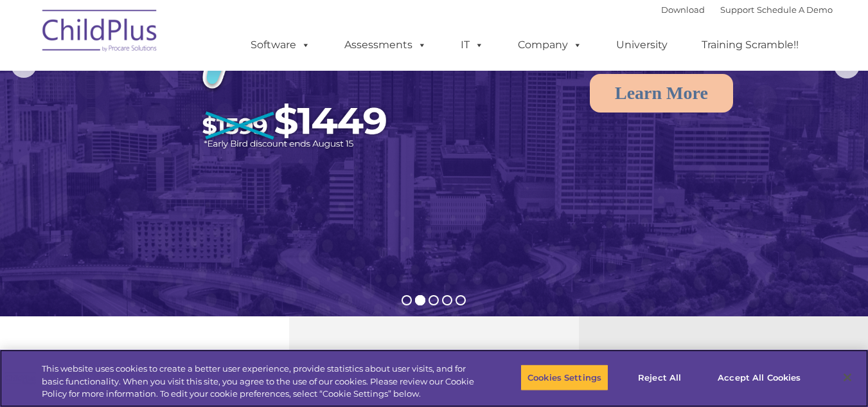 This screenshot has height=407, width=868. What do you see at coordinates (550, 45) in the screenshot?
I see `a: Company` at bounding box center [550, 45].